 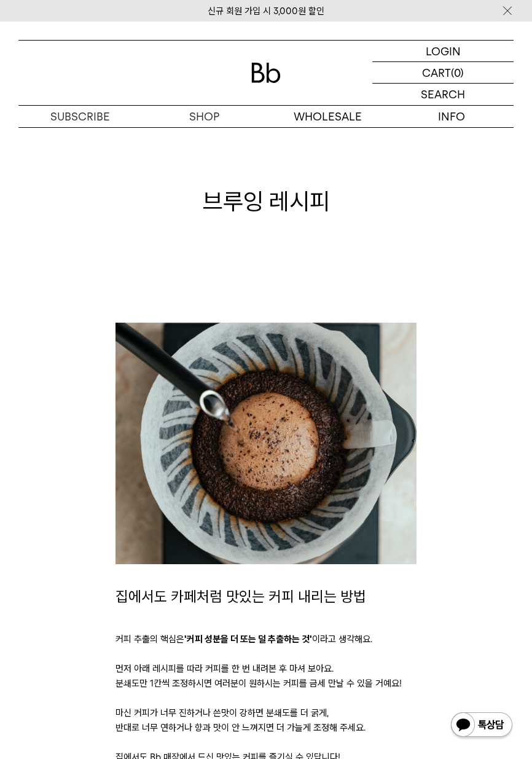 I want to click on a: CART (0), so click(x=443, y=73).